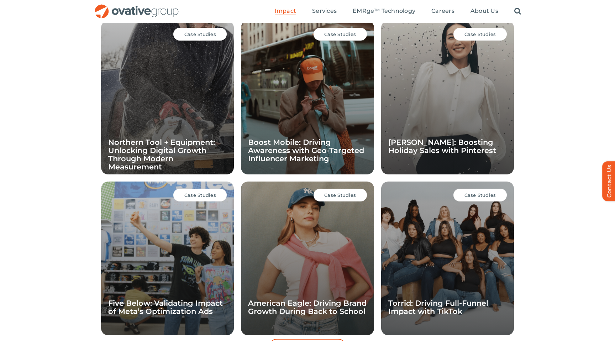 This screenshot has height=341, width=615. What do you see at coordinates (517, 11) in the screenshot?
I see `a: Search` at bounding box center [517, 11].